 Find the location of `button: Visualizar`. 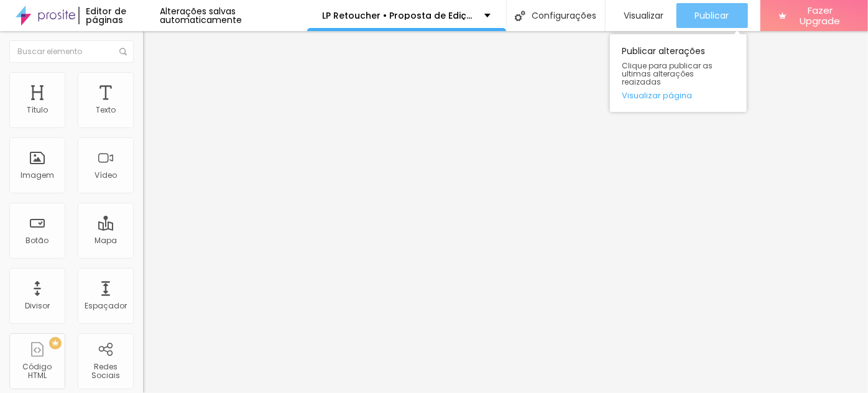

button: Visualizar is located at coordinates (641, 16).